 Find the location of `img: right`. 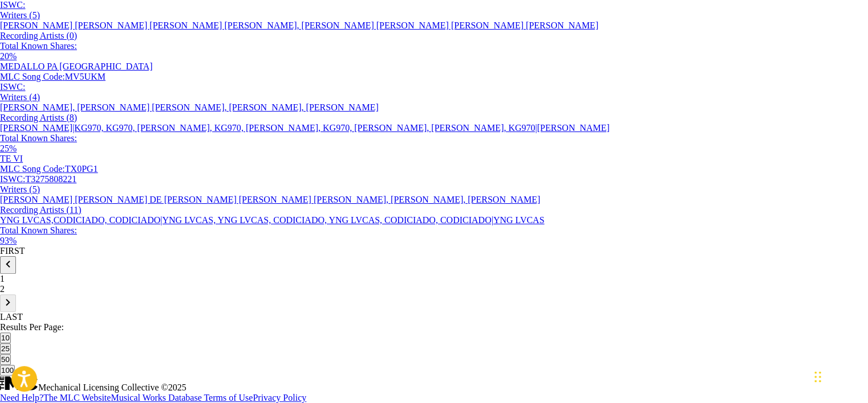

img: right is located at coordinates (8, 302).